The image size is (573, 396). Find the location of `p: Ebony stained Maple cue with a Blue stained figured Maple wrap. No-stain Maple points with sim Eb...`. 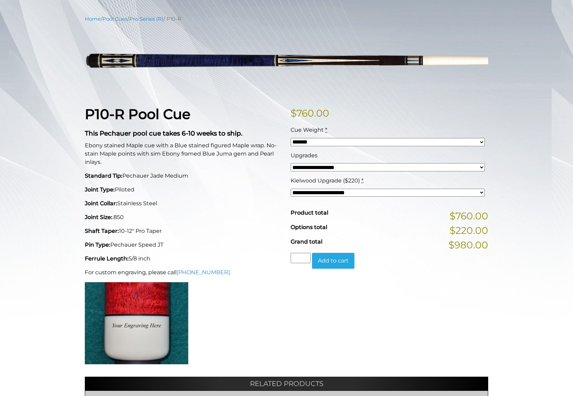

p: Ebony stained Maple cue with a Blue stained figured Maple wrap. No-stain Maple points with sim Eb... is located at coordinates (183, 154).